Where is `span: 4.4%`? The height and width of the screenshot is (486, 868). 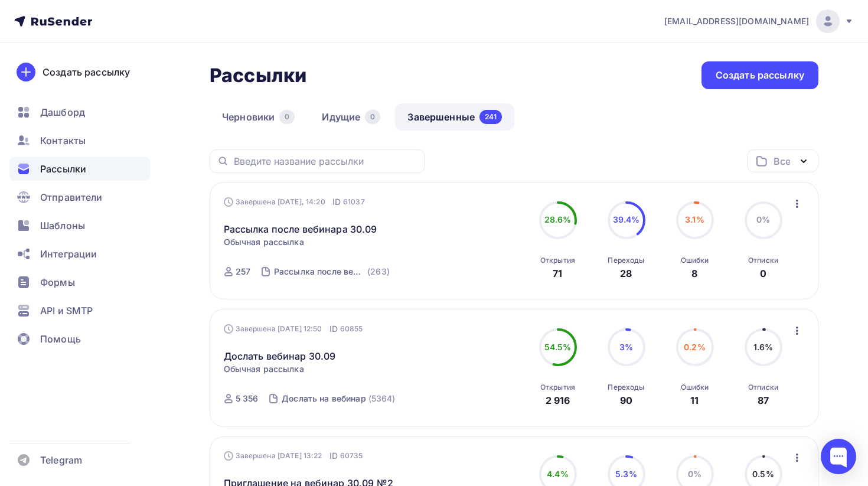
span: 4.4% is located at coordinates (557, 474).